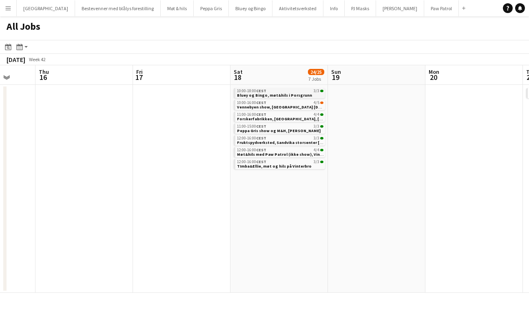 The image size is (529, 314). I want to click on span: 20, so click(433, 77).